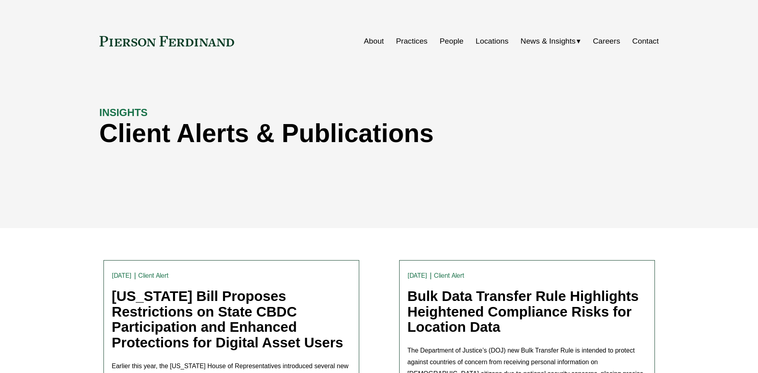  What do you see at coordinates (551, 41) in the screenshot?
I see `a: folder dropdown` at bounding box center [551, 41].